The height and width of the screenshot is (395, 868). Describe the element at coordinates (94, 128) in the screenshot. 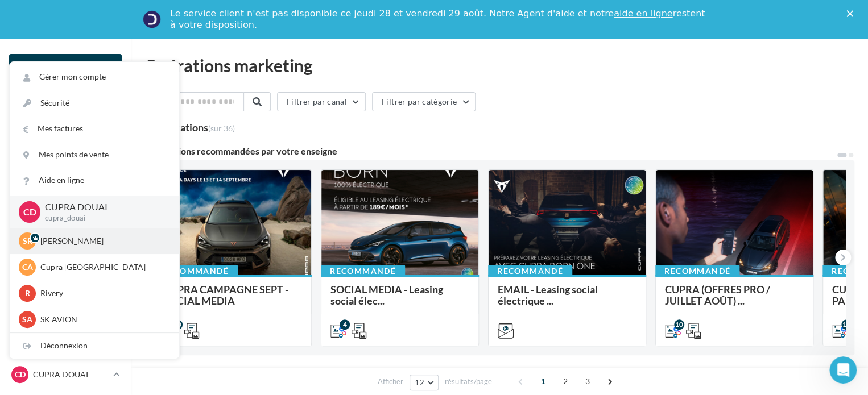

I see `a: Mes factures` at that location.